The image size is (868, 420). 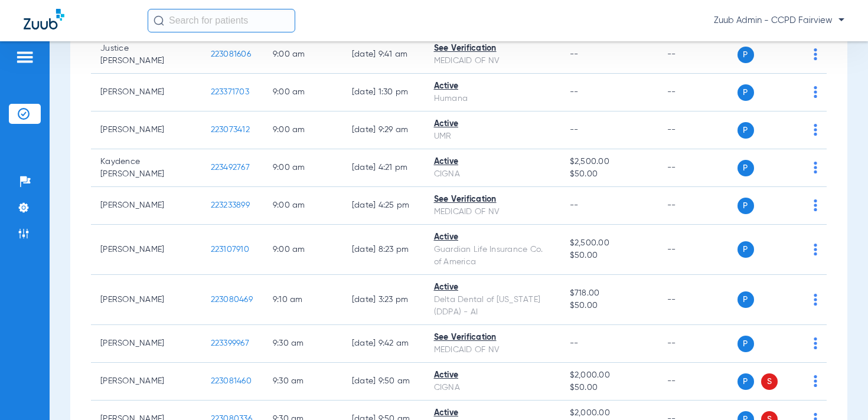 What do you see at coordinates (221, 20) in the screenshot?
I see `input: Search for patients` at bounding box center [221, 20].